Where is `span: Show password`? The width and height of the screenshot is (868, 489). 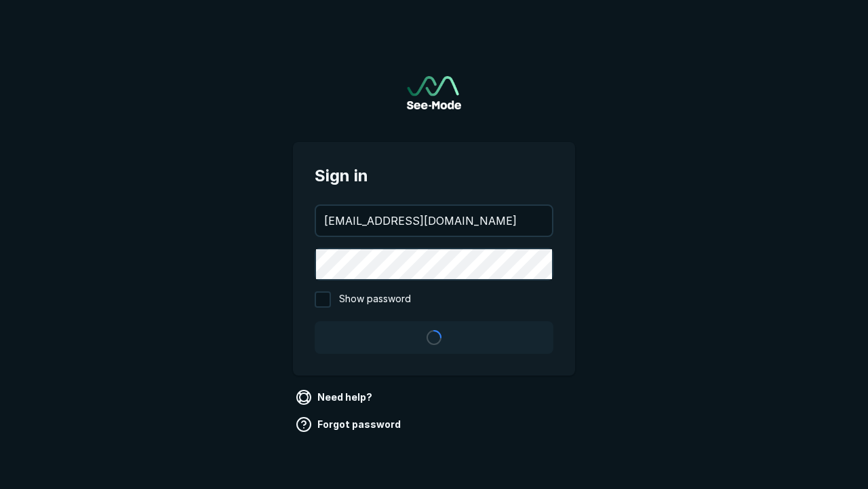 span: Show password is located at coordinates (375, 299).